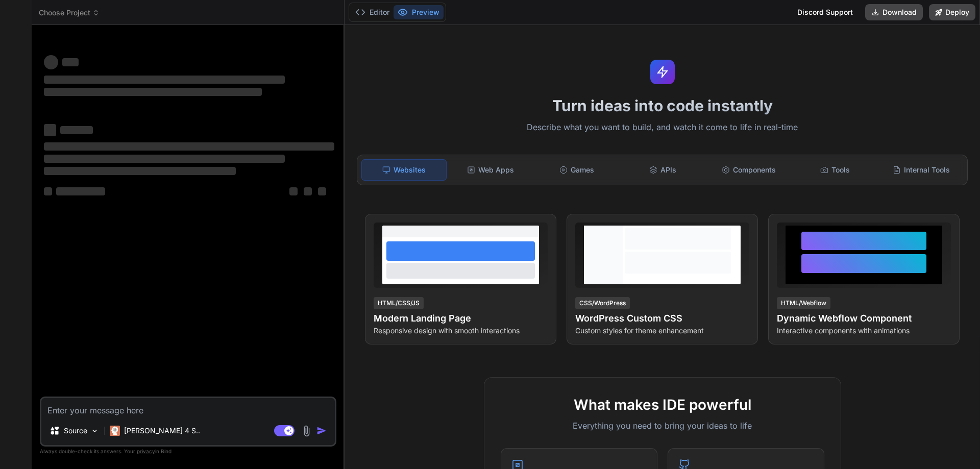  What do you see at coordinates (864, 318) in the screenshot?
I see `h4: Dynamic Webflow Component` at bounding box center [864, 318].